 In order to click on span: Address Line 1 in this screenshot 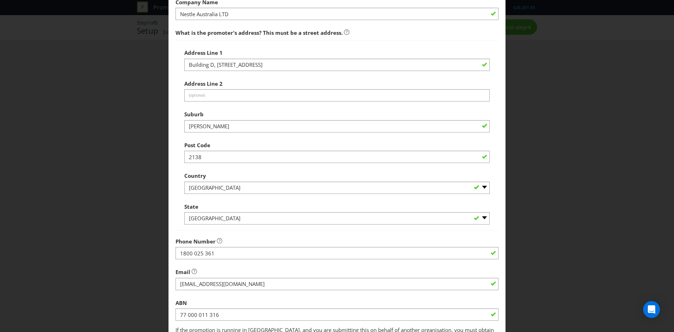, I will do `click(203, 53)`.